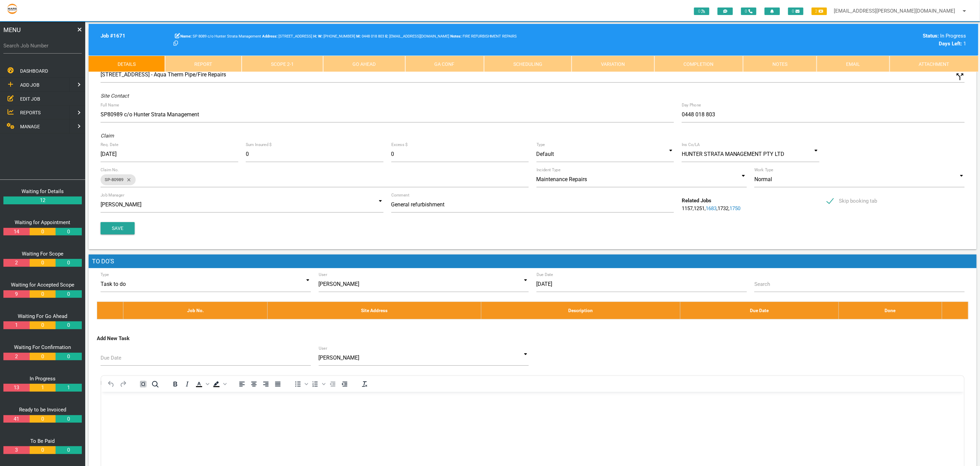 Image resolution: width=980 pixels, height=466 pixels. I want to click on th: Description, so click(581, 310).